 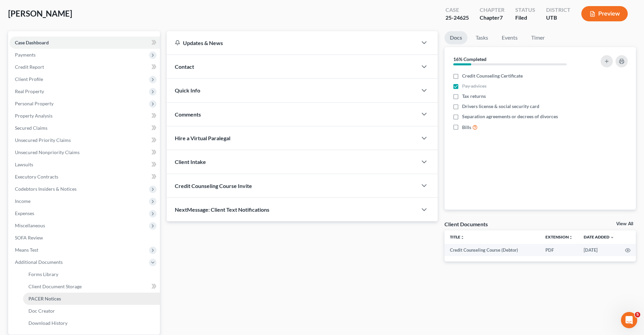 What do you see at coordinates (33, 116) in the screenshot?
I see `span: Property Analysis` at bounding box center [33, 116].